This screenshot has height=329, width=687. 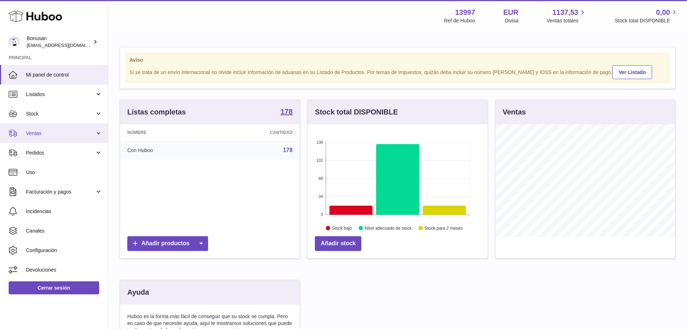 I want to click on h3: Listas completas, so click(x=157, y=112).